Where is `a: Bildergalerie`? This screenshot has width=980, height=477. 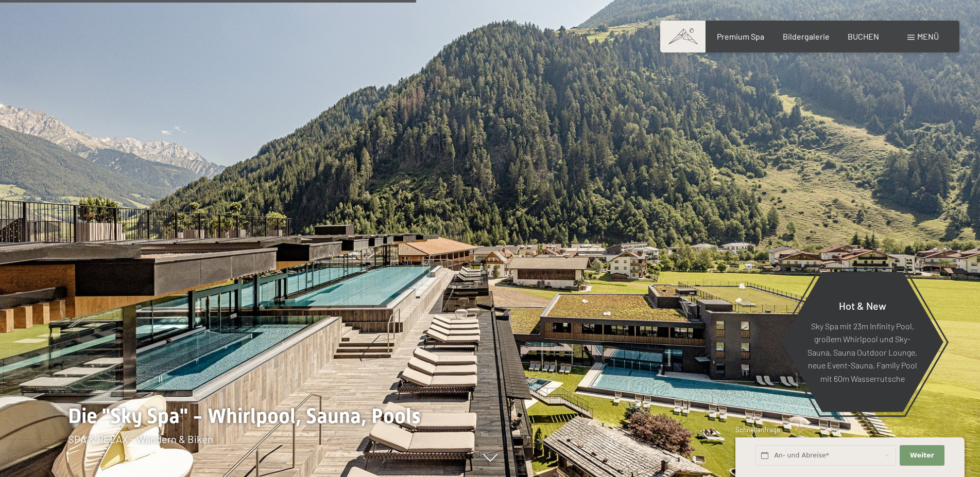 a: Bildergalerie is located at coordinates (806, 36).